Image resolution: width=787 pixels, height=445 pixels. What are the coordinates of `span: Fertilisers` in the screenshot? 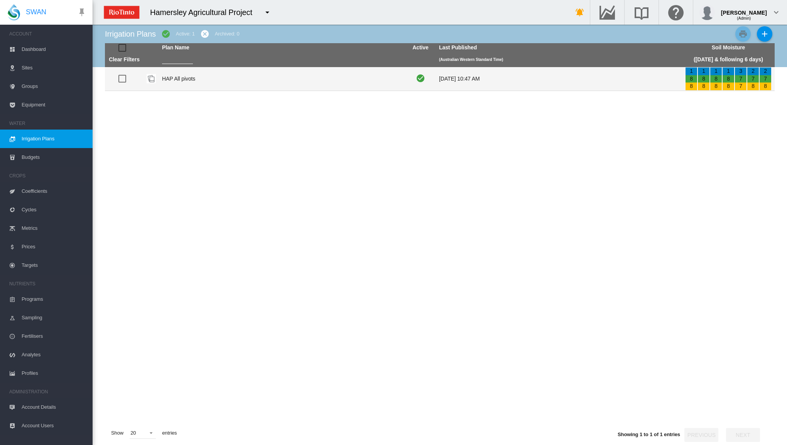 It's located at (54, 336).